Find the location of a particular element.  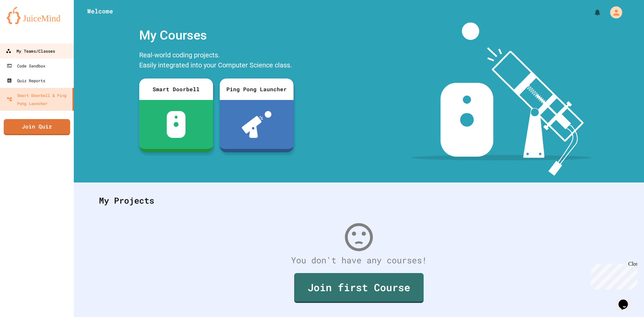

div: Quiz Reports is located at coordinates (26, 81).